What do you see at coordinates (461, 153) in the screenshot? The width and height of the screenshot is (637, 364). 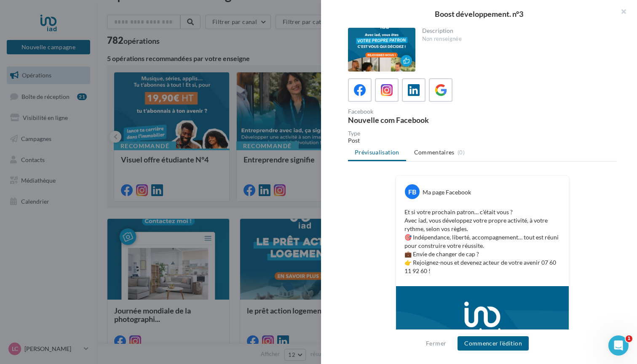 I see `span: (0)` at bounding box center [461, 153].